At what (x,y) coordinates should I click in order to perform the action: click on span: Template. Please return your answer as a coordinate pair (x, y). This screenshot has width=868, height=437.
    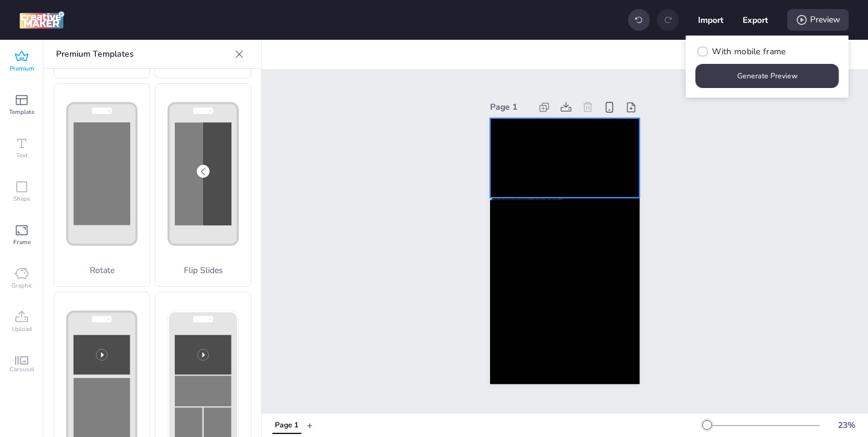
    Looking at the image, I should click on (22, 112).